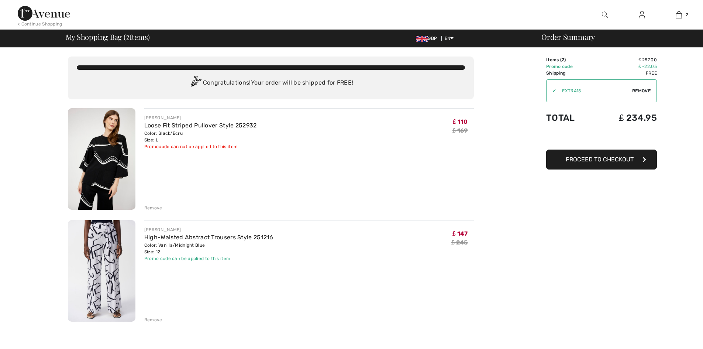  What do you see at coordinates (570, 66) in the screenshot?
I see `td: Promo code` at bounding box center [570, 66].